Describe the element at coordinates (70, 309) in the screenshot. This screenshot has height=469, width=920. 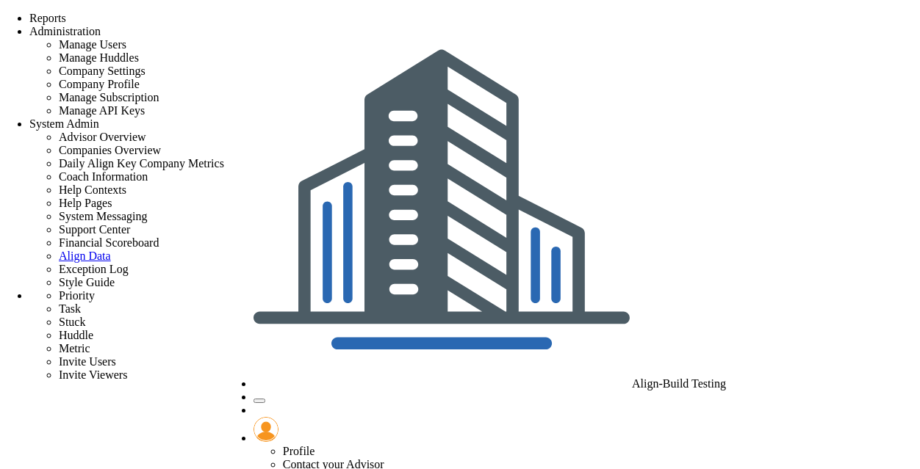
I see `span: Task` at that location.